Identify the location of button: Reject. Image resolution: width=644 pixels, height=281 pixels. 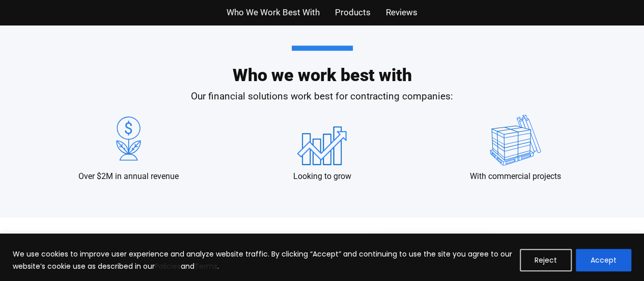
(546, 260).